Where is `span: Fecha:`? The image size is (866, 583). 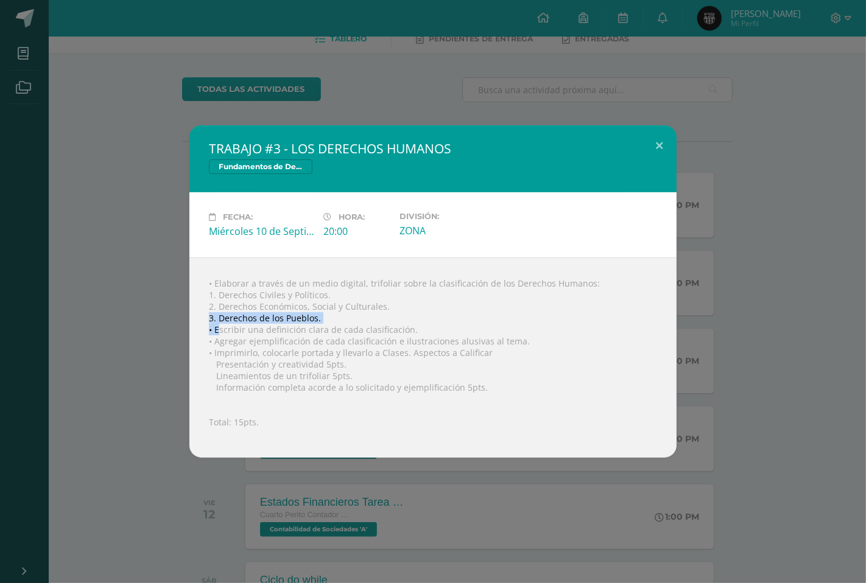 span: Fecha: is located at coordinates (237, 217).